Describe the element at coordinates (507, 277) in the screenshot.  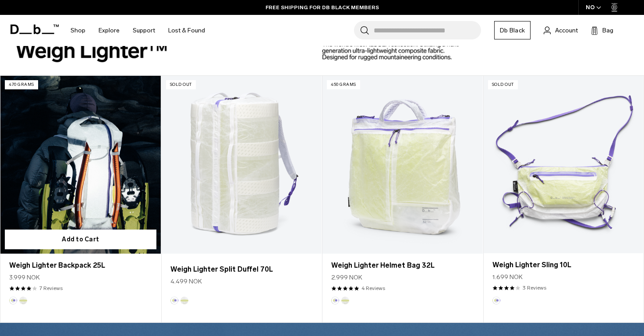
I see `span: 1.699 NOK` at that location.